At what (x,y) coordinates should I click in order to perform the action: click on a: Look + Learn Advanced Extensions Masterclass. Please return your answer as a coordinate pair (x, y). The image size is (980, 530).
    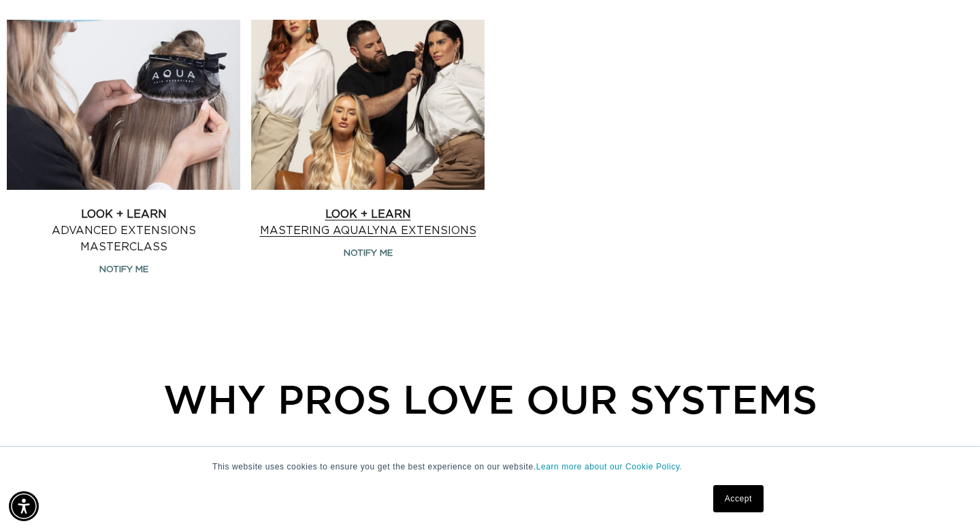
    Looking at the image, I should click on (124, 231).